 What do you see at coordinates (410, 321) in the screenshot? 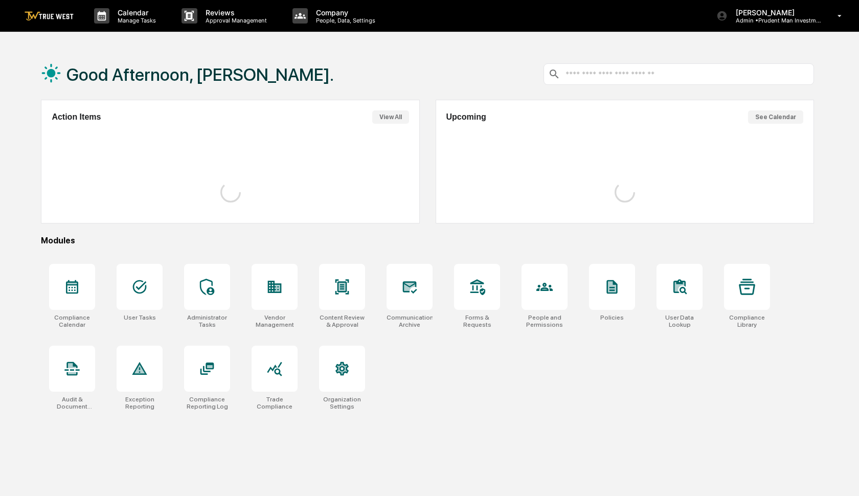
I see `div: Communications Archive` at bounding box center [410, 321].